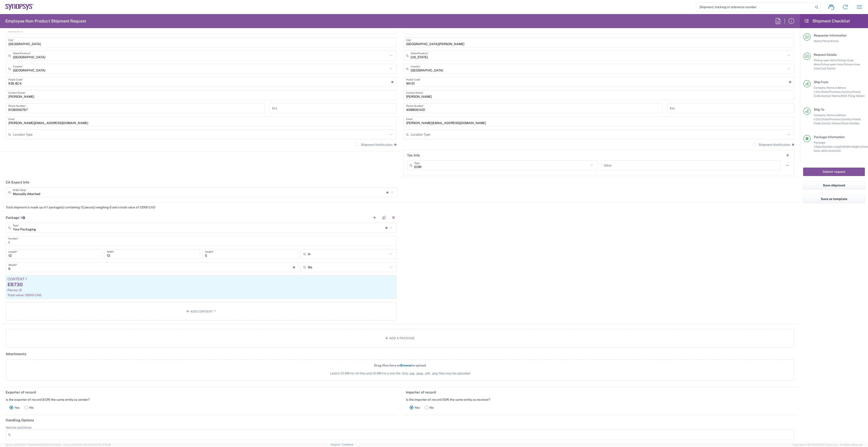 The height and width of the screenshot is (447, 868). I want to click on span: Name,, so click(818, 41).